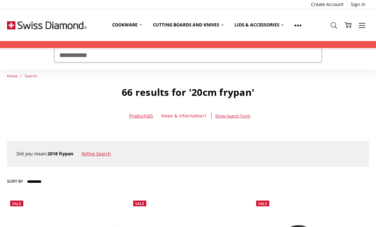 This screenshot has height=227, width=376. I want to click on a: Home, so click(12, 76).